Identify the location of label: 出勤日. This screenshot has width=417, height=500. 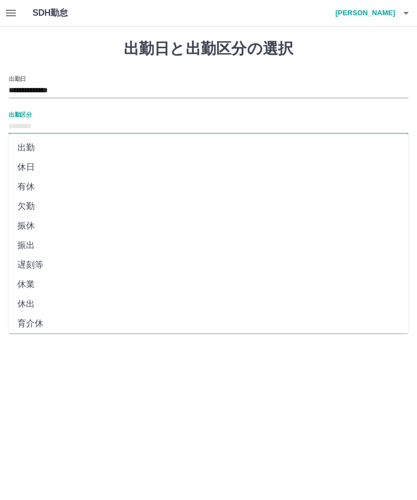
(17, 78).